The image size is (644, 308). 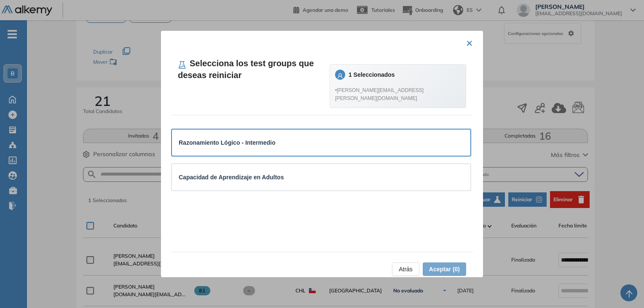 What do you see at coordinates (182, 65) in the screenshot?
I see `span: experiment` at bounding box center [182, 65].